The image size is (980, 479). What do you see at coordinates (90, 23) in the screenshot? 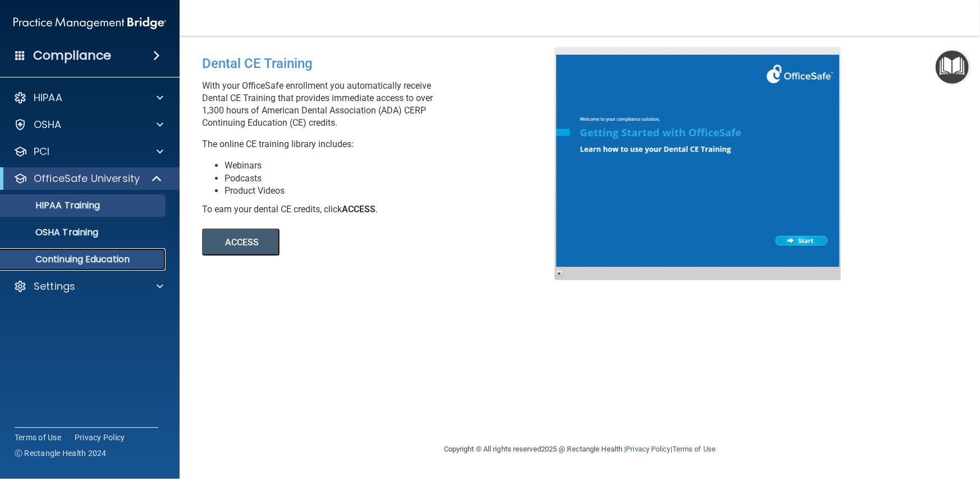
I see `img: PMB logo` at bounding box center [90, 23].